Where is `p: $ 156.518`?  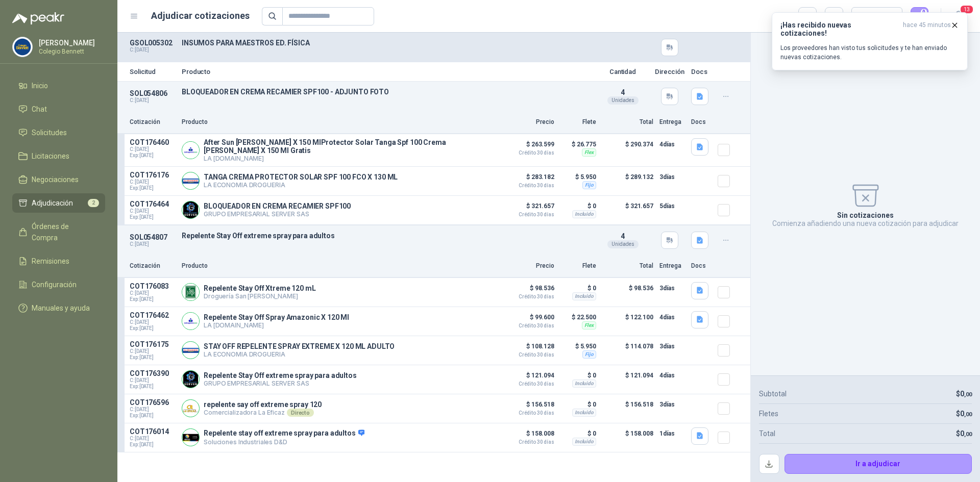 p: $ 156.518 is located at coordinates (529, 407).